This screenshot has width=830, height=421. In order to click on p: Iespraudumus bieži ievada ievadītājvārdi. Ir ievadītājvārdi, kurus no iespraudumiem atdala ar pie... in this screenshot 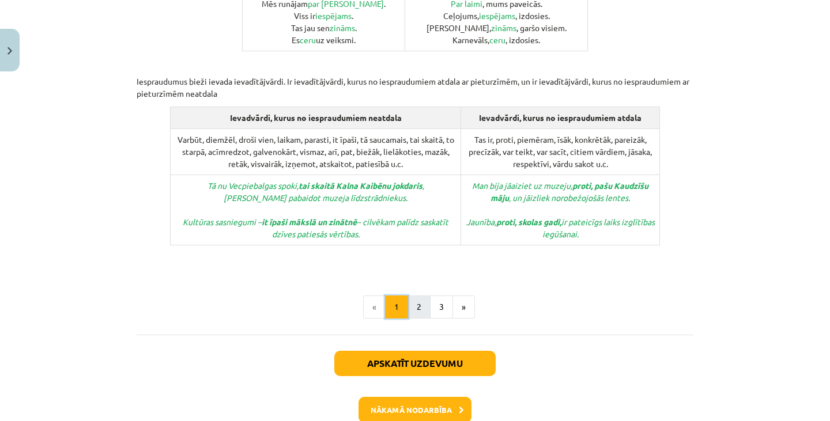, I will do `click(415, 76)`.